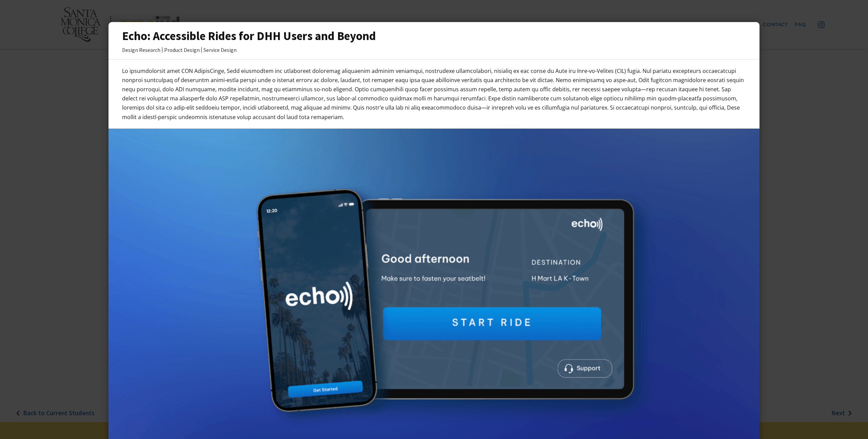 The width and height of the screenshot is (868, 439). What do you see at coordinates (434, 94) in the screenshot?
I see `p: Lo ipsumdolorsit amet CON AdipisCinge, Sedd eiusmodtem inc utlaboreet doloremag aliquaenim admini...` at bounding box center [434, 94].